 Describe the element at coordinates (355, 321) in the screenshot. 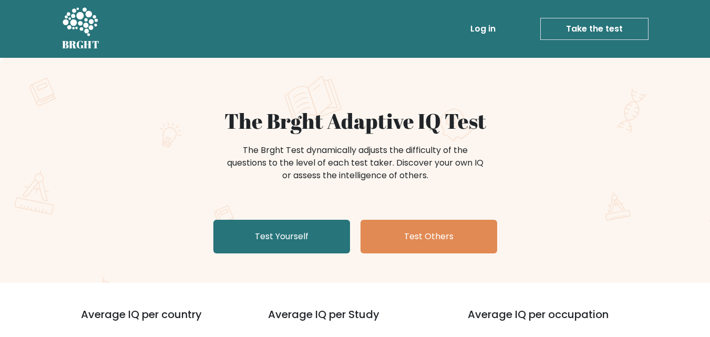

I see `h3: Average IQ per Study` at that location.